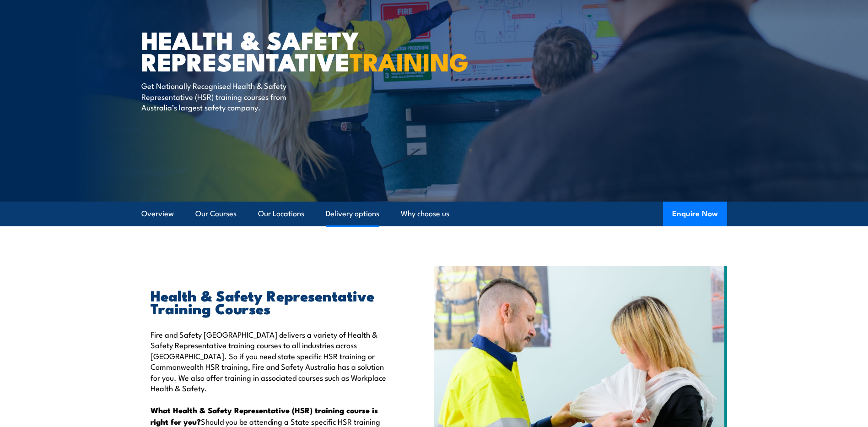 The image size is (868, 427). What do you see at coordinates (264, 415) in the screenshot?
I see `strong: What Health & Safety Representative (HSR) training course is right for you?` at bounding box center [264, 415].